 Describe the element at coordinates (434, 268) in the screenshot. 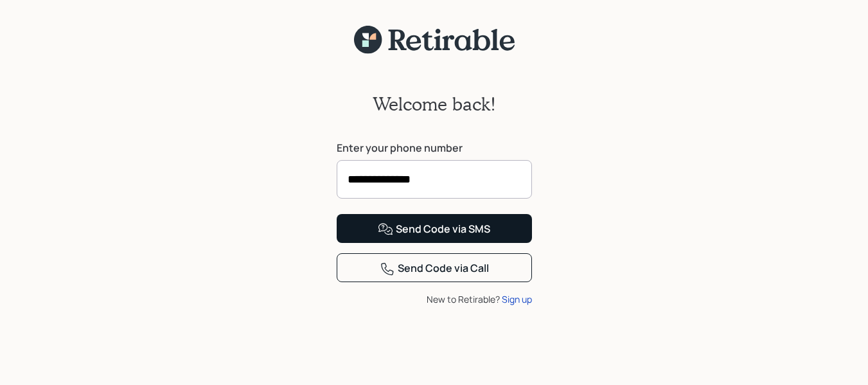

I see `button: Send Code via Call` at that location.